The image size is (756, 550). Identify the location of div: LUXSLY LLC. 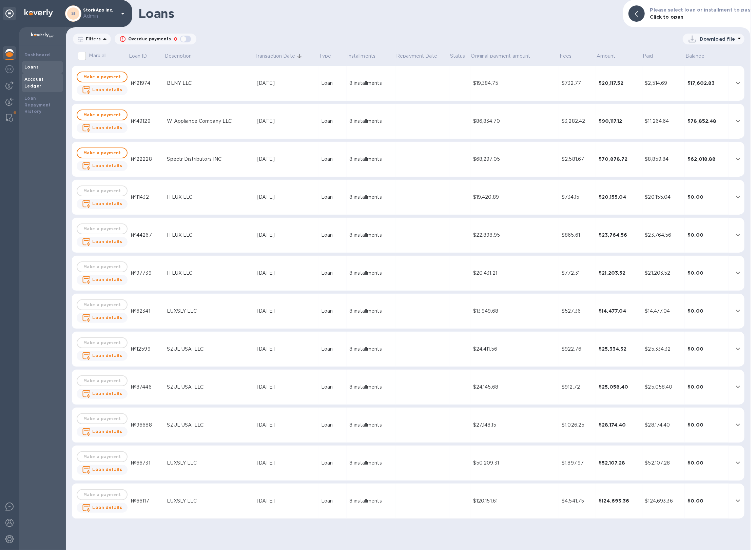
(209, 462).